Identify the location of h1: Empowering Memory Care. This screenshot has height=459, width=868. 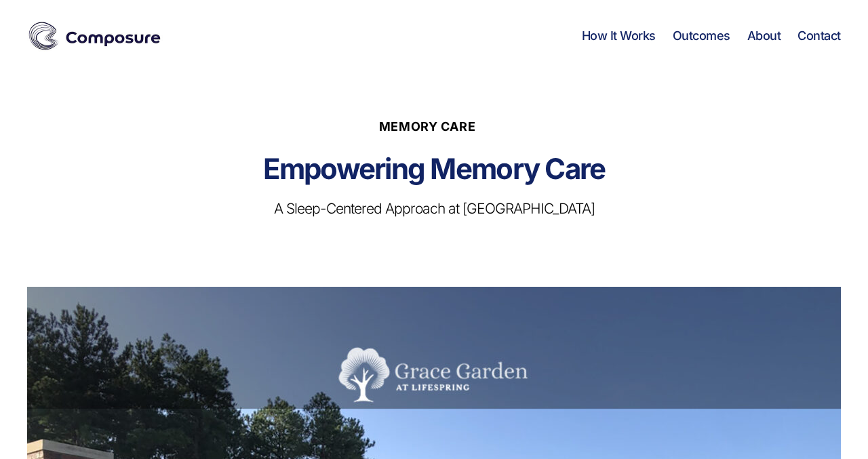
(434, 169).